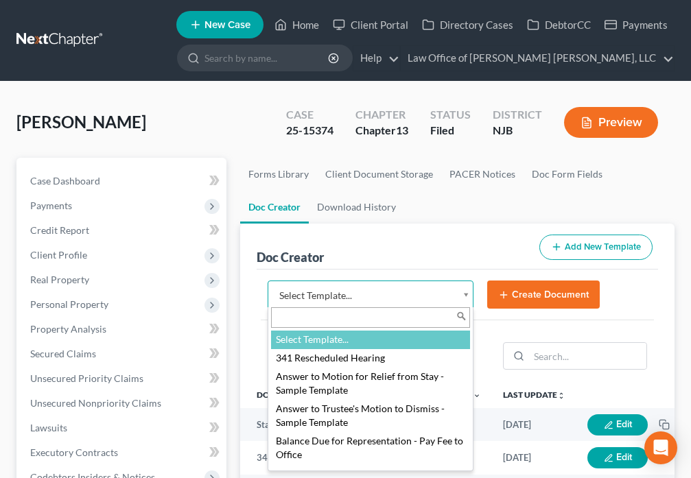 The width and height of the screenshot is (691, 478). I want to click on div: 341 Rescheduled Hearing, so click(371, 358).